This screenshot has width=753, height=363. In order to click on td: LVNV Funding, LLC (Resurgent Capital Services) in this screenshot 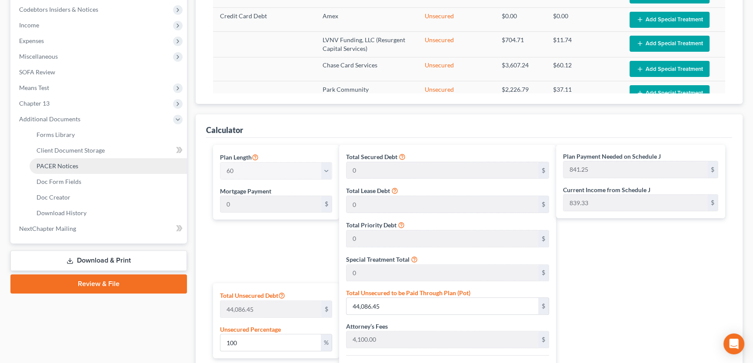, I will do `click(367, 44)`.